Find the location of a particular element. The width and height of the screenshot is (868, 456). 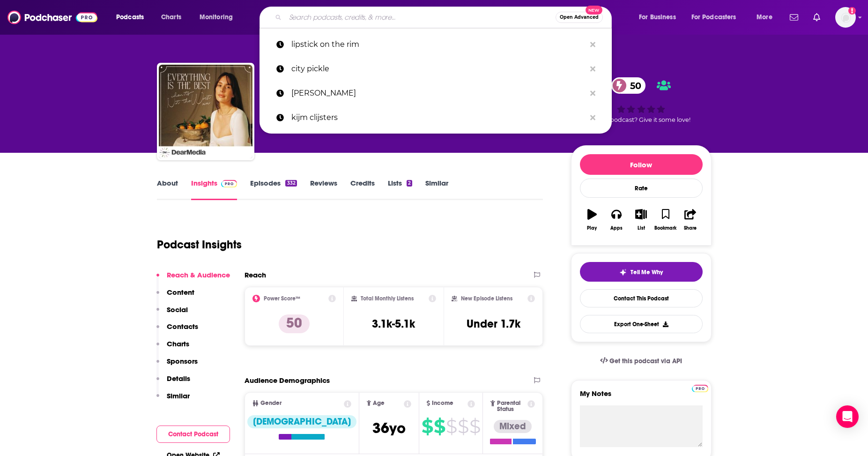

div: Bookmark is located at coordinates (665, 228).